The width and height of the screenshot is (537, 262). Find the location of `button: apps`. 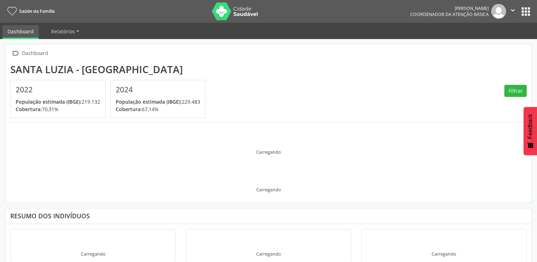

button: apps is located at coordinates (525, 11).